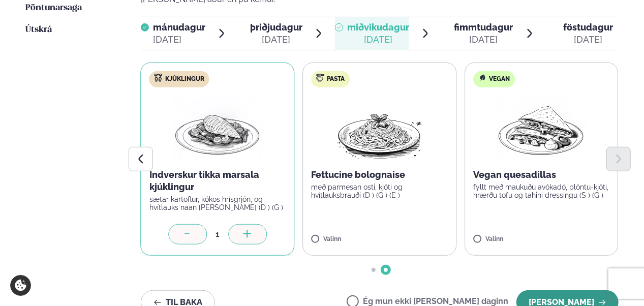 The image size is (644, 306). I want to click on img: Vegan.svg, so click(483, 77).